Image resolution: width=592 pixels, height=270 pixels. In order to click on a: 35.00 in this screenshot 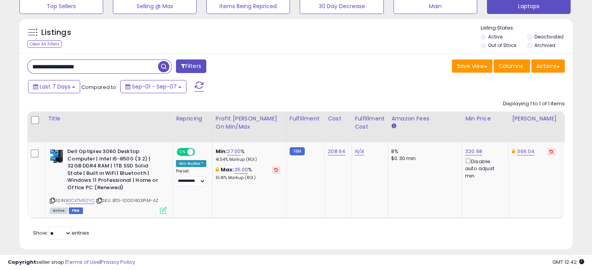, I will do `click(241, 170)`.